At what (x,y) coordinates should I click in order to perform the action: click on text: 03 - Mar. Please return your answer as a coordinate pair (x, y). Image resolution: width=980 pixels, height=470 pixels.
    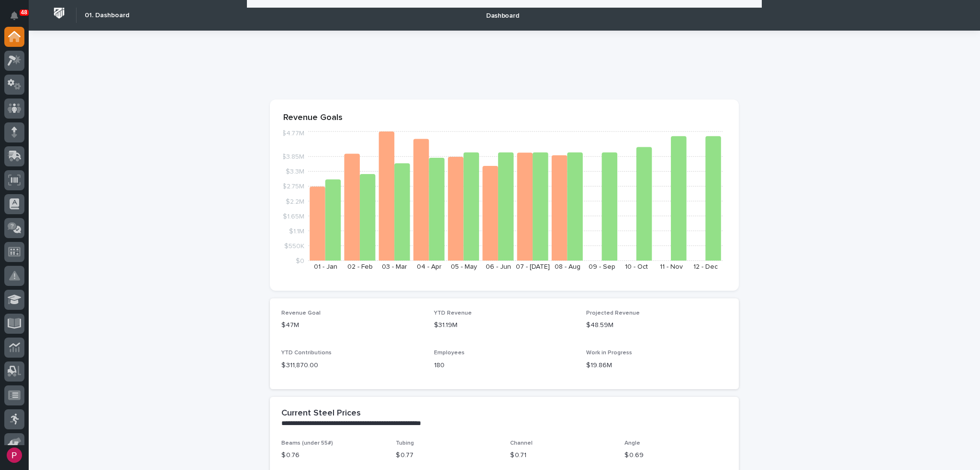
    Looking at the image, I should click on (394, 266).